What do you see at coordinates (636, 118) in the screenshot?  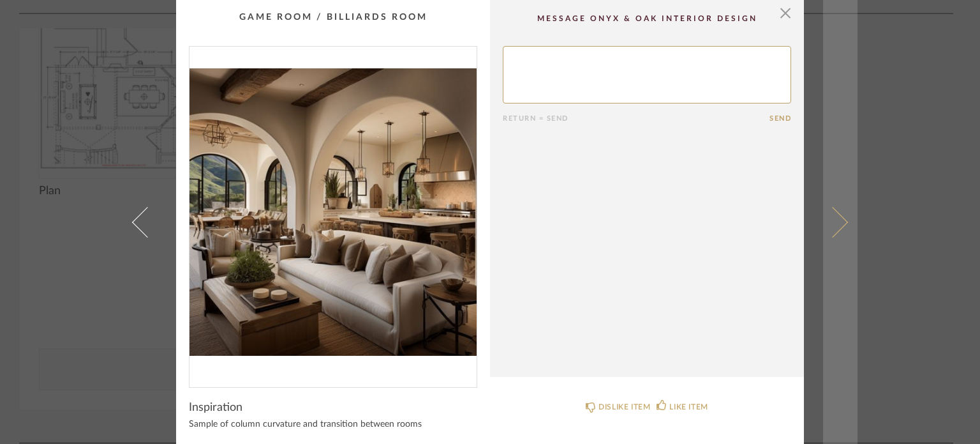 I see `div: Return = Send` at bounding box center [636, 118].